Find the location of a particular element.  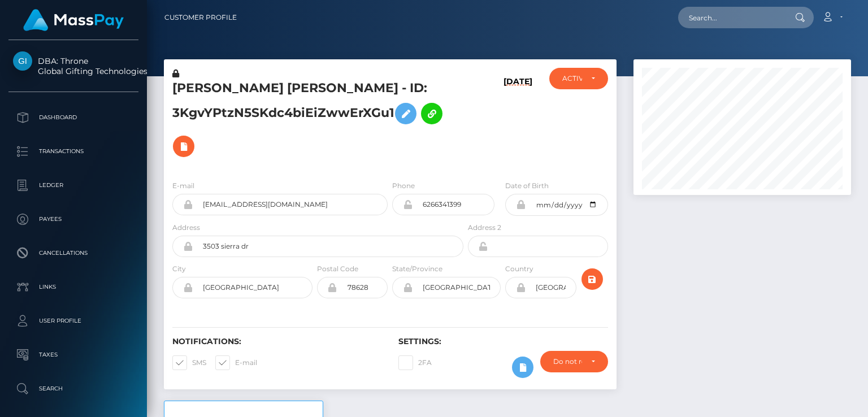

p: Dashboard is located at coordinates (74, 118).